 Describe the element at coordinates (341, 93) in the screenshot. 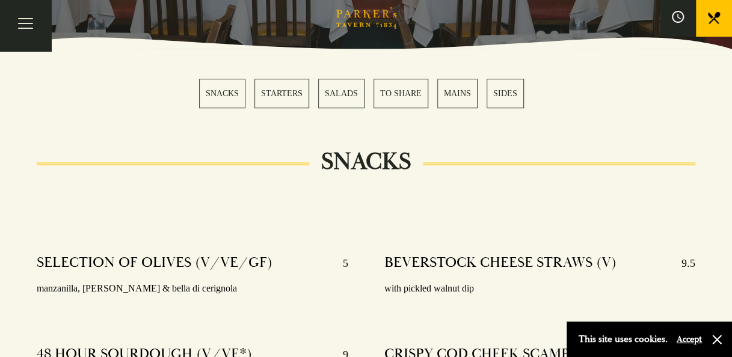

I see `a: 3 / 6` at that location.